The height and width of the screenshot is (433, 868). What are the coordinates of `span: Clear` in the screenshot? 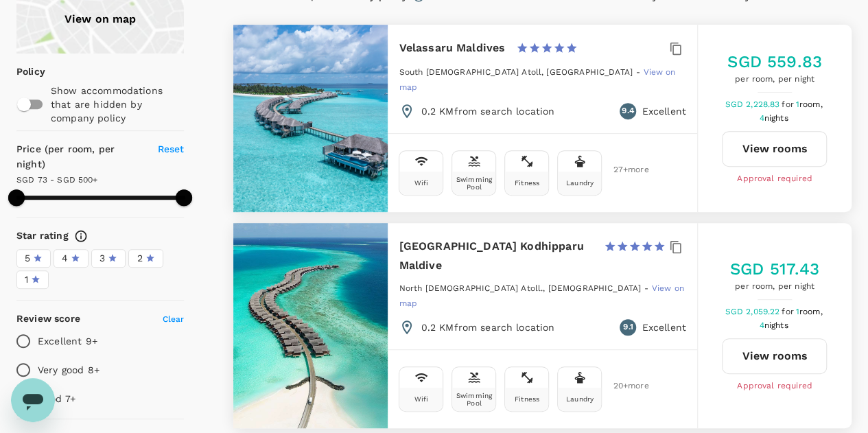 It's located at (173, 318).